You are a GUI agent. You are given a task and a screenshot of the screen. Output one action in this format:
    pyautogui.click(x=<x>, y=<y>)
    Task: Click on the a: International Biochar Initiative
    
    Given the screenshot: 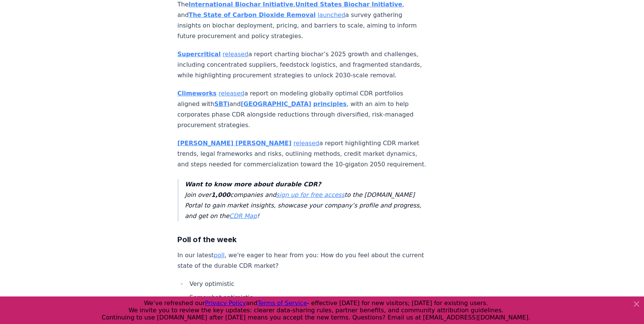 What is the action you would take?
    pyautogui.click(x=241, y=4)
    